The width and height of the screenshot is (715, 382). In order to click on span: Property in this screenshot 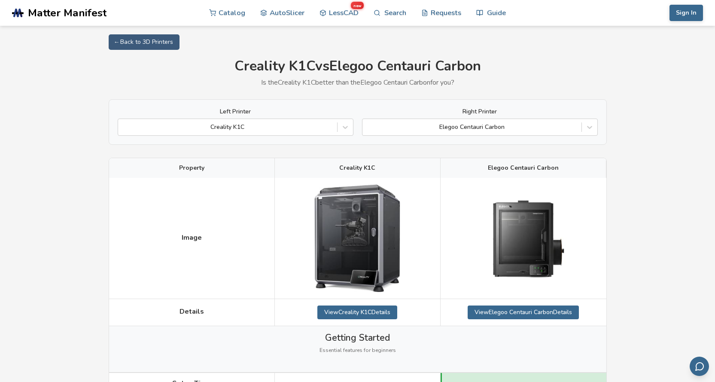, I will do `click(192, 168)`.